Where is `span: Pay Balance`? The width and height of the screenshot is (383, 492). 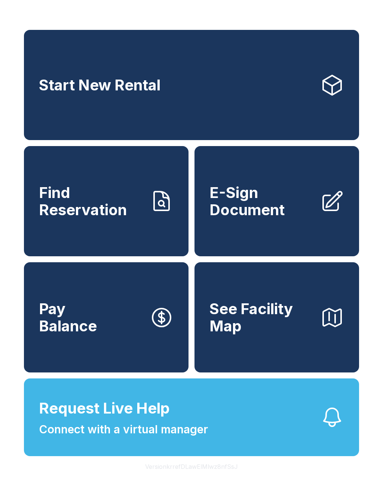
span: Pay Balance is located at coordinates (68, 317).